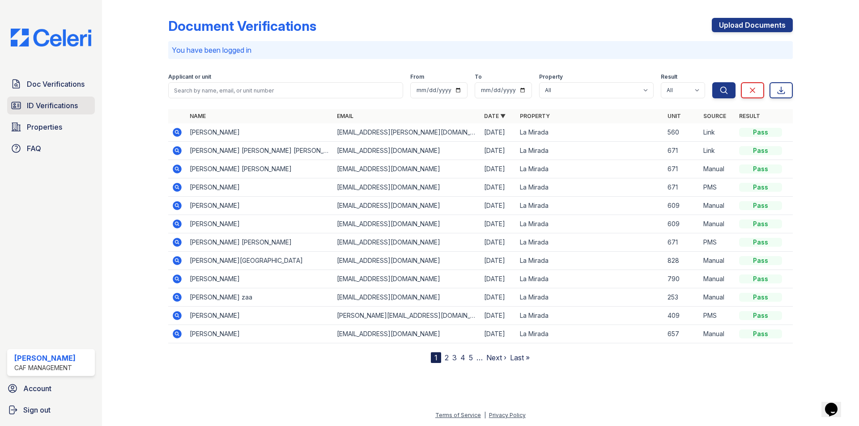 The width and height of the screenshot is (859, 426). I want to click on input: Search by name, email, or unit number, so click(285, 90).